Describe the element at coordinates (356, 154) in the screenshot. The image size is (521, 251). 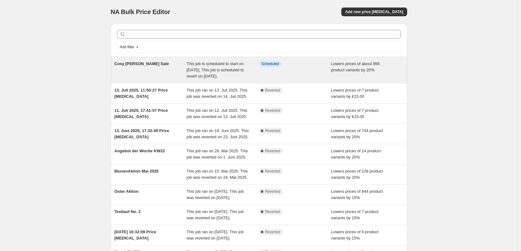
I see `span: Lowers prices of 14 product variants by 20%` at that location.